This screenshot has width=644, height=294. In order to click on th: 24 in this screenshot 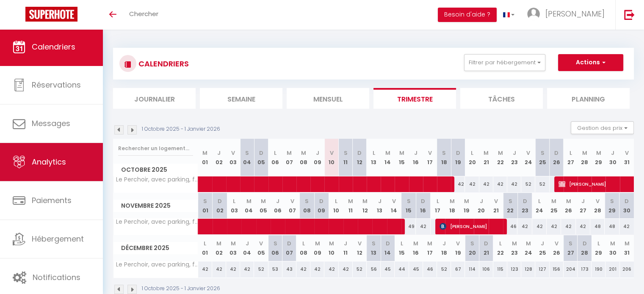, I will do `click(539, 206)`.